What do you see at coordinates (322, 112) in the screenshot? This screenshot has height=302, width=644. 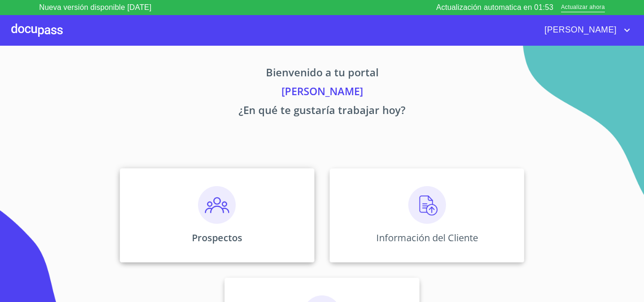 I see `p: ¿En qué te gustaría trabajar hoy?` at bounding box center [322, 112].